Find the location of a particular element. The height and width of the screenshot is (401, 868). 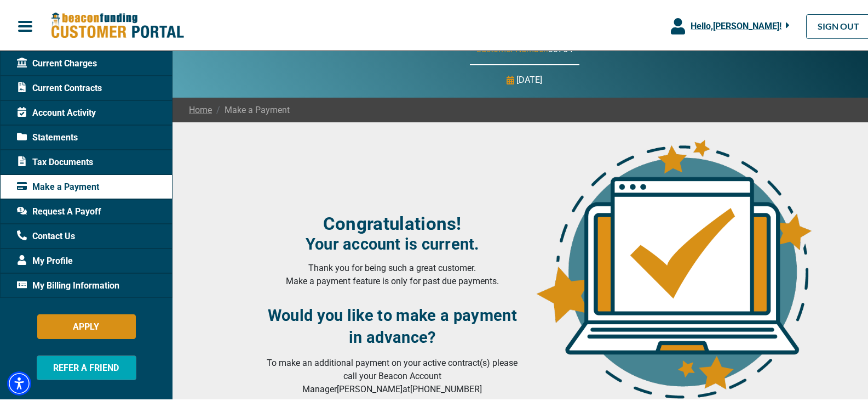

h3: Would you like to make a payment in advance? is located at coordinates (392, 324).